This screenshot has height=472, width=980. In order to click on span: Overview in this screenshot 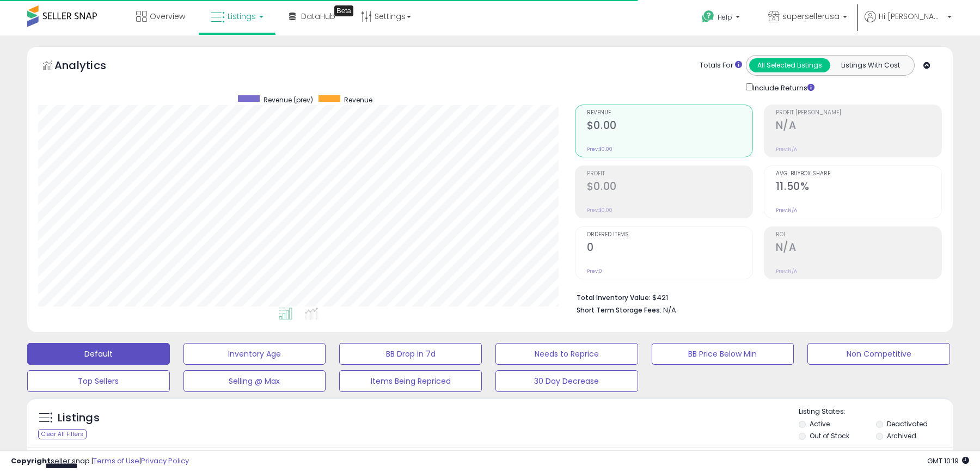, I will do `click(167, 17)`.